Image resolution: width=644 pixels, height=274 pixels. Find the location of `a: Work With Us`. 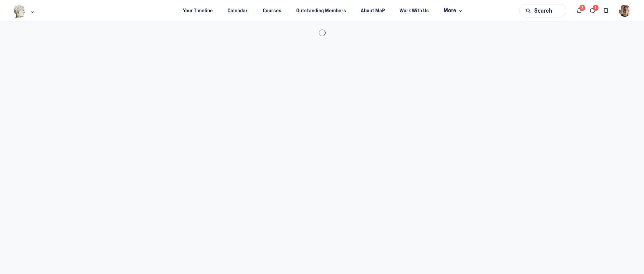

a: Work With Us is located at coordinates (415, 11).